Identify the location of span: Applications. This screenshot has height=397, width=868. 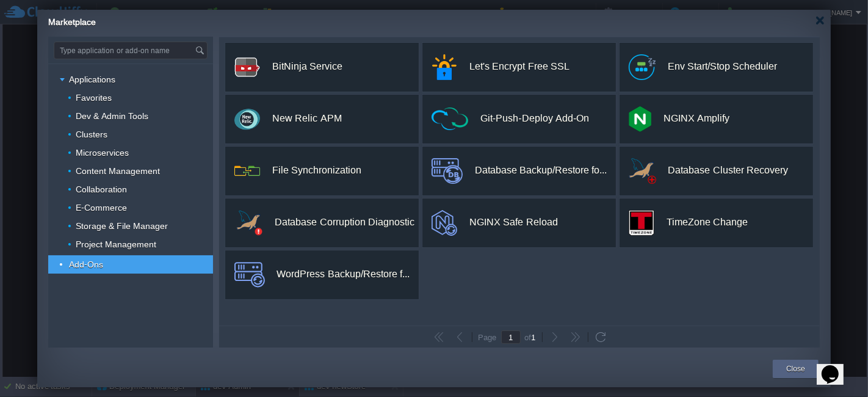
(92, 79).